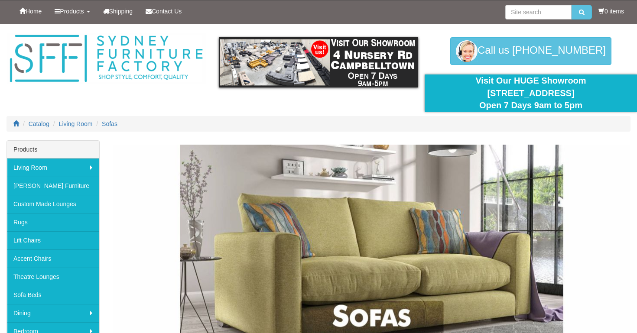  Describe the element at coordinates (30, 11) in the screenshot. I see `a: Home` at that location.